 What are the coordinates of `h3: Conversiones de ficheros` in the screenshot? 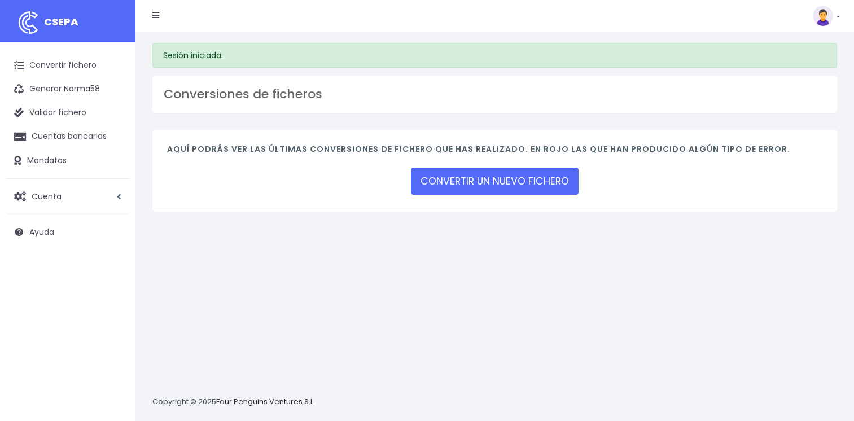 It's located at (495, 94).